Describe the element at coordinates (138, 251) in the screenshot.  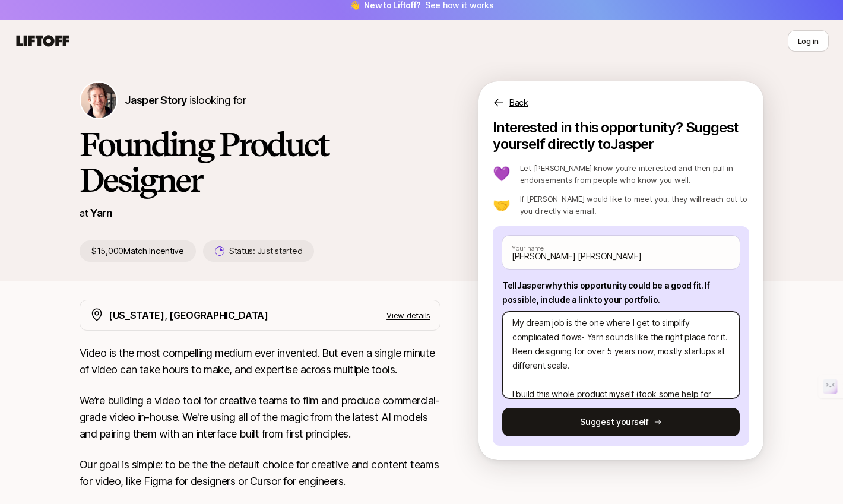
I see `p: $15,000 Match Incentive` at that location.